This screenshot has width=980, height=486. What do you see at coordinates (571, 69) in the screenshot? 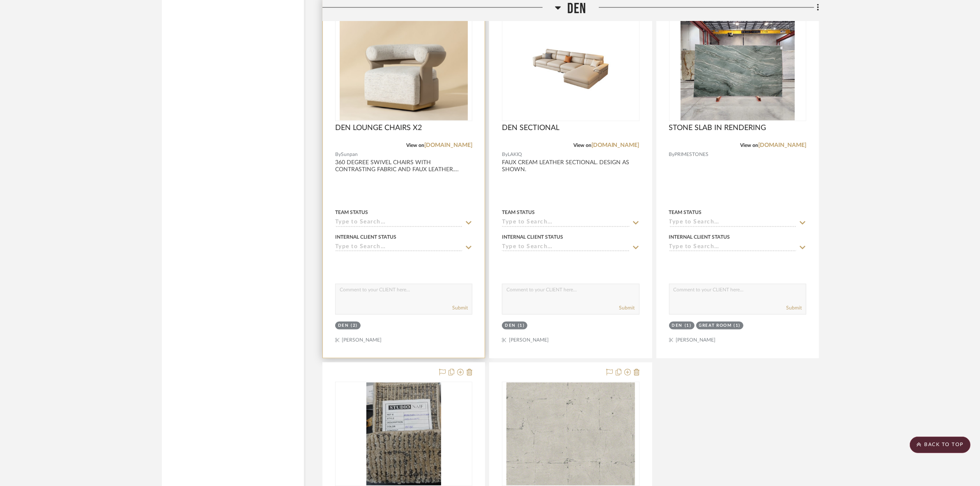
I see `img: DEN SECTIONAL` at bounding box center [571, 69].